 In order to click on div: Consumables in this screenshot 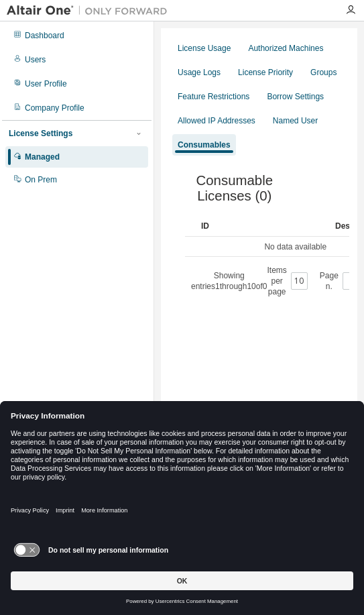, I will do `click(204, 145)`.